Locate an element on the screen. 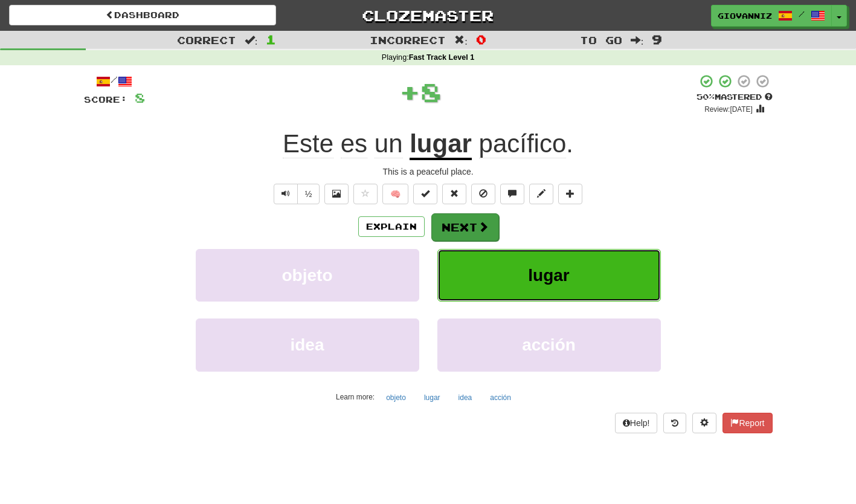  button: Reset to 0% Mastered (alt+r) is located at coordinates (454, 194).